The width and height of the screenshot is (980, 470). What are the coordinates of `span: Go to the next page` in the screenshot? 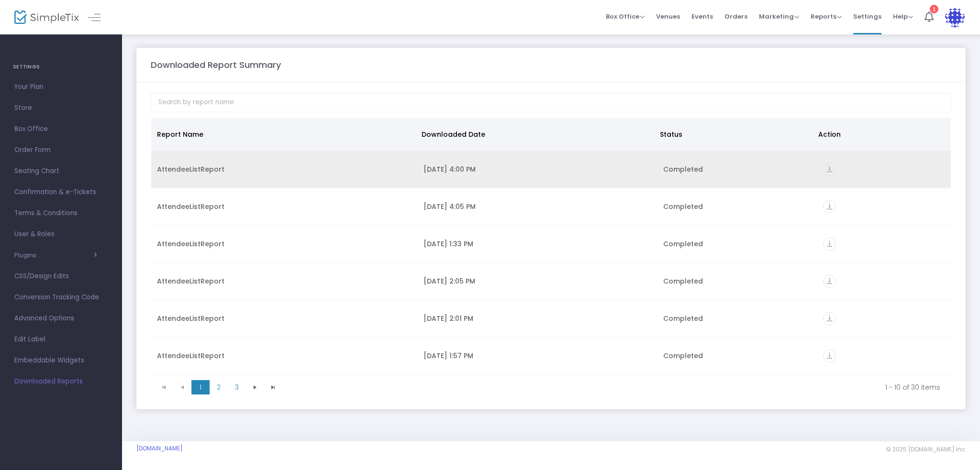 It's located at (255, 387).